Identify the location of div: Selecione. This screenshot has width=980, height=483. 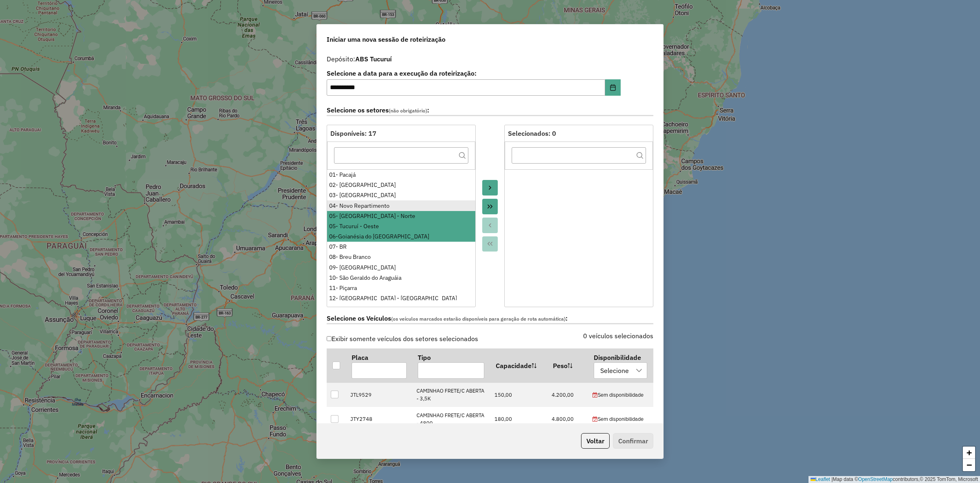
(614, 370).